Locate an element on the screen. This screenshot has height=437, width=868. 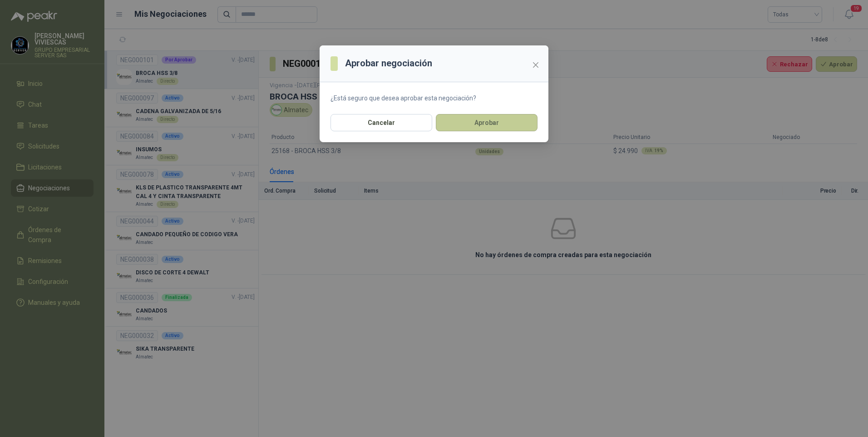
h3: Aprobar negociación is located at coordinates (388, 63).